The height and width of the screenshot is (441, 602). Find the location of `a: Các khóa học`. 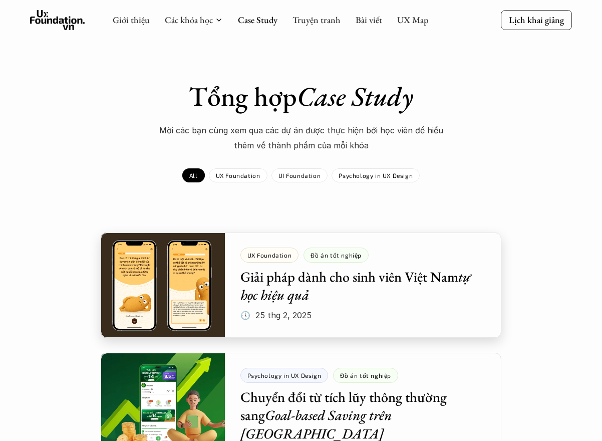

a: Các khóa học is located at coordinates (189, 20).